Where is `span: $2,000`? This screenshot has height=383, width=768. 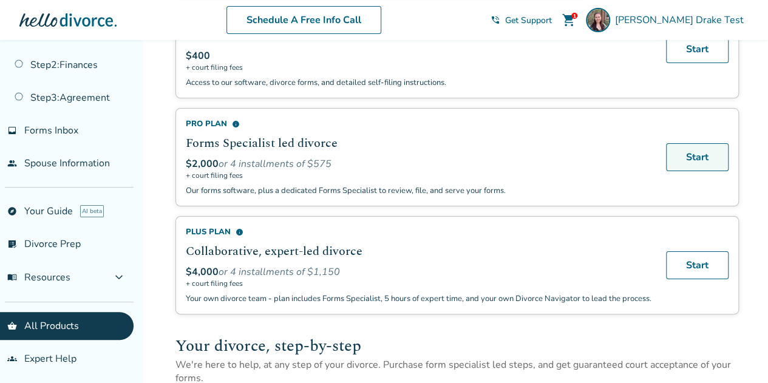 span: $2,000 is located at coordinates (202, 164).